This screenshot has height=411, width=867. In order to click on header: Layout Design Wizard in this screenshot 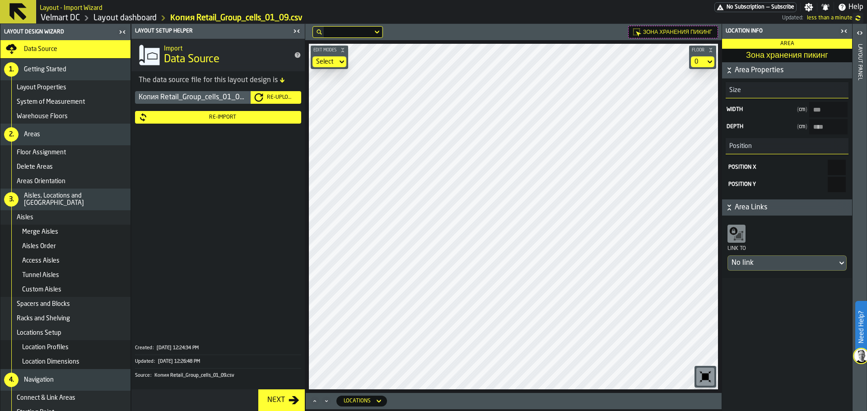, I will do `click(65, 32)`.